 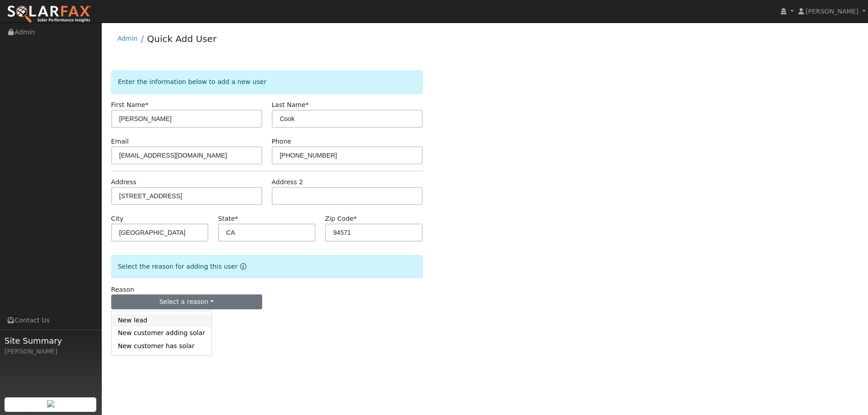 What do you see at coordinates (124, 182) in the screenshot?
I see `label: Address` at bounding box center [124, 182].